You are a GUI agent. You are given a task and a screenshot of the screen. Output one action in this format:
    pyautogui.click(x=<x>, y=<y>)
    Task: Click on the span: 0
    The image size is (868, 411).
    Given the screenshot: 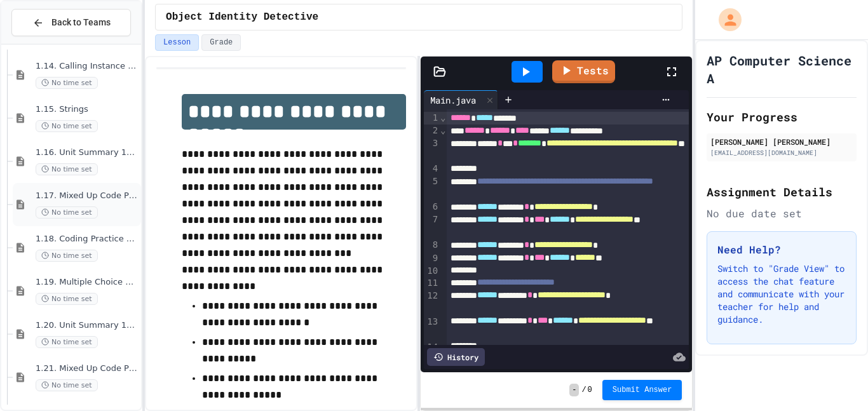 What is the action you would take?
    pyautogui.click(x=590, y=390)
    